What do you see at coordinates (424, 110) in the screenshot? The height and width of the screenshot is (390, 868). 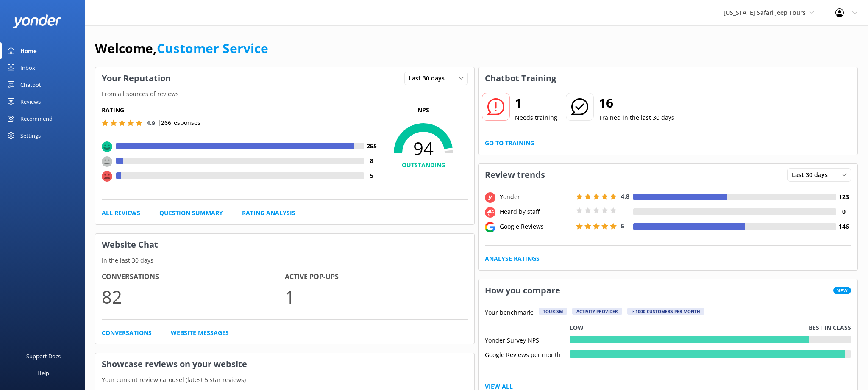 I see `p: NPS` at bounding box center [424, 110].